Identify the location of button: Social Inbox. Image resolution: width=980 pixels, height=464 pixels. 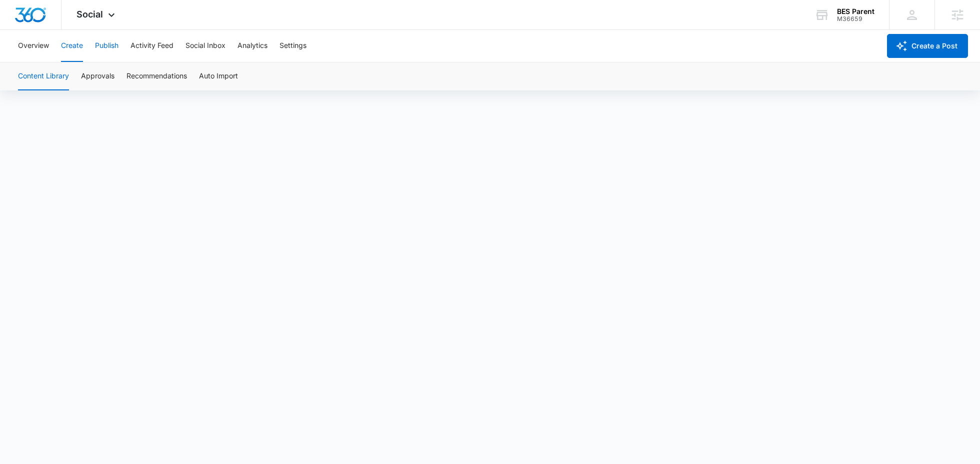
(206, 46).